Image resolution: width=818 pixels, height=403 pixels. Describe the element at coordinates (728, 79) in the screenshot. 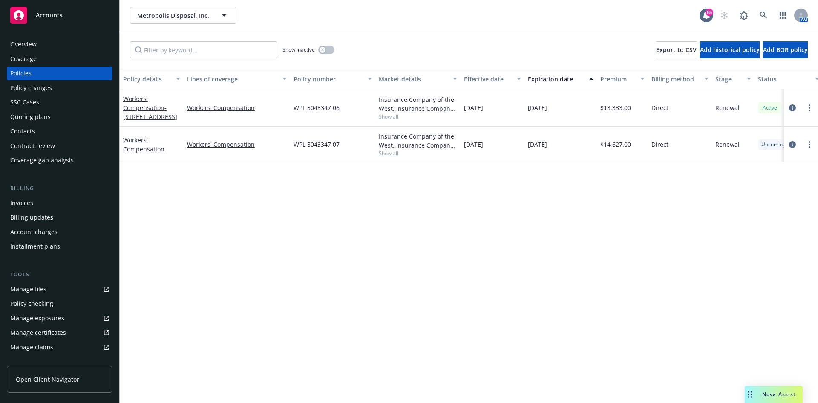

I see `div: Stage` at that location.